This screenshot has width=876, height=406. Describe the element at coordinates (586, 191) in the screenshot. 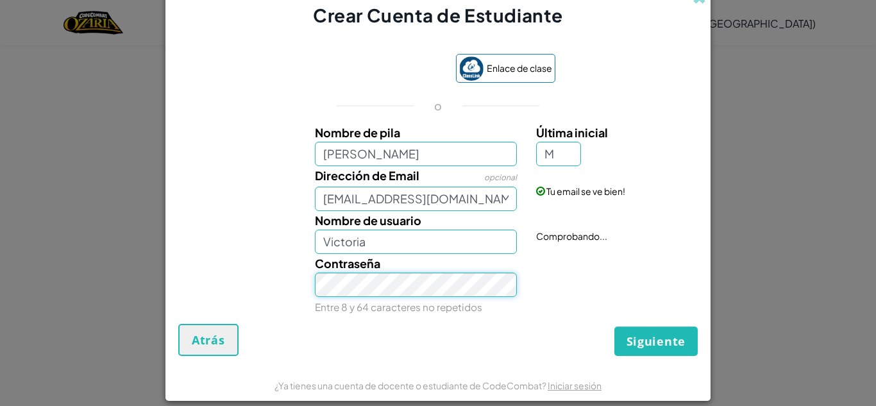

I see `span: Tu email se ve bien!` at that location.